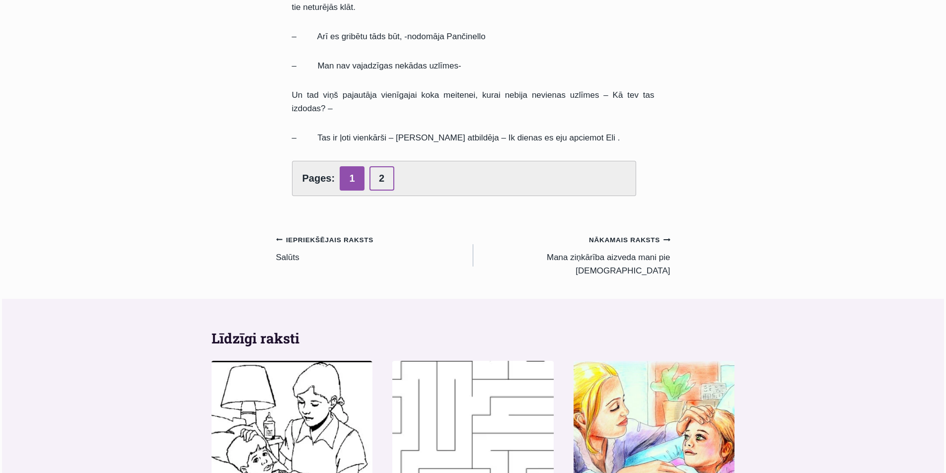 This screenshot has height=473, width=946. What do you see at coordinates (473, 339) in the screenshot?
I see `h2: Līdzīgi raksti` at bounding box center [473, 339].